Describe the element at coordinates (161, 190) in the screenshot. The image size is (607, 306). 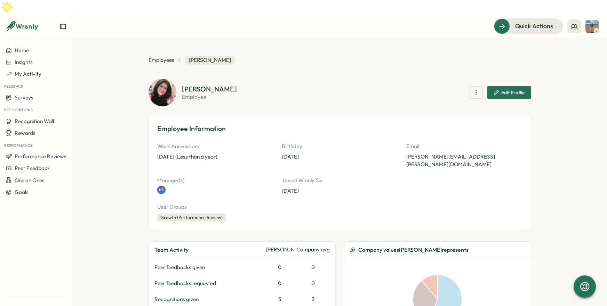
I see `a: HR` at that location.